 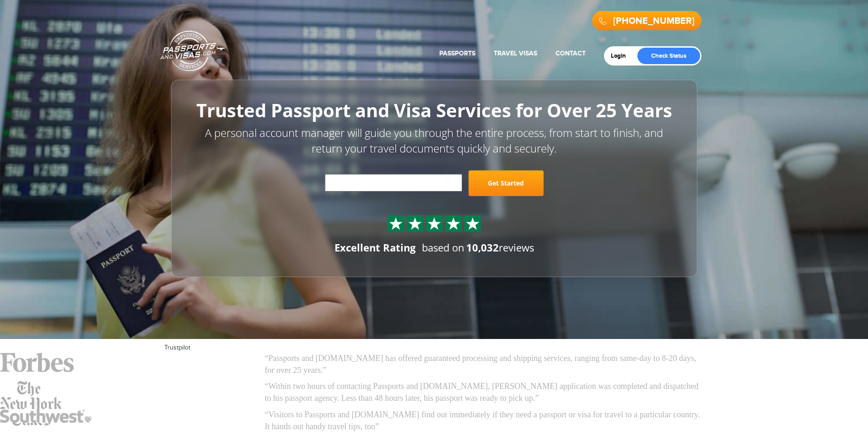 What do you see at coordinates (435, 141) in the screenshot?
I see `p: A personal account manager will guide you through the entire process, from start to finish, and r...` at bounding box center [435, 141].